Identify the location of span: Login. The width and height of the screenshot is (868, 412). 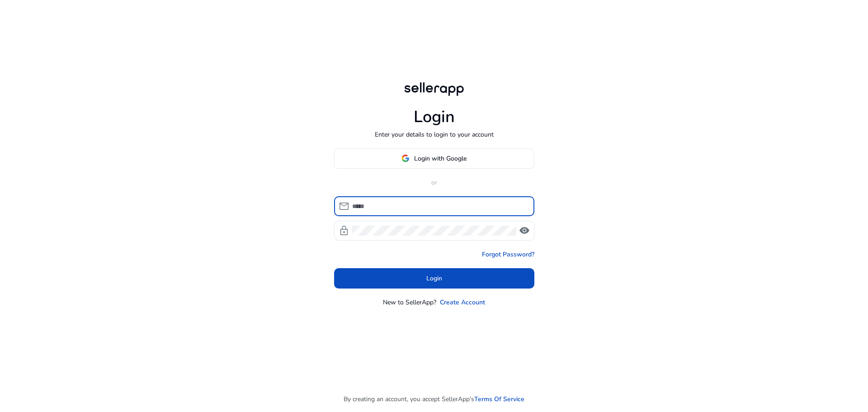
(434, 278).